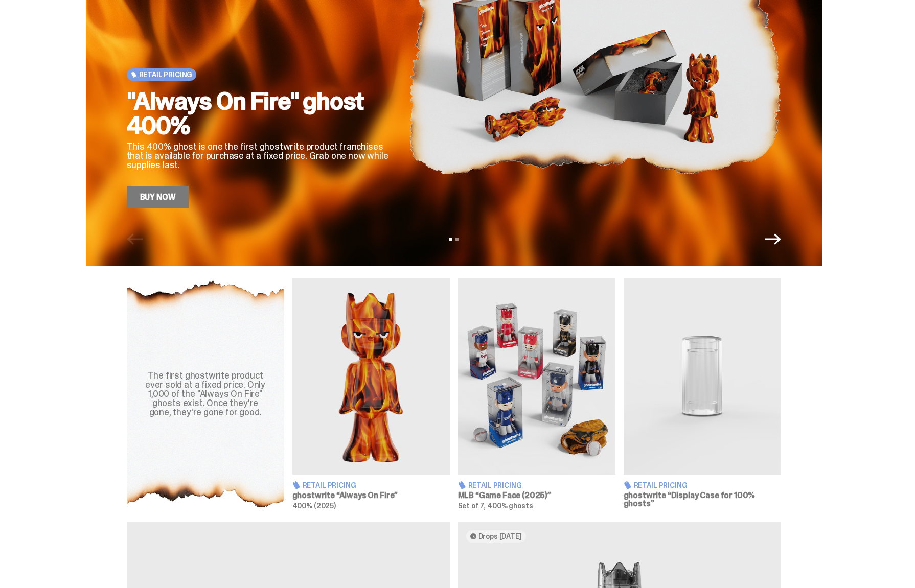  Describe the element at coordinates (206, 394) in the screenshot. I see `div: The first ghostwrite product ever sold at a fixed price. Only 1,000 of the "Always On Fire" ghost...` at that location.